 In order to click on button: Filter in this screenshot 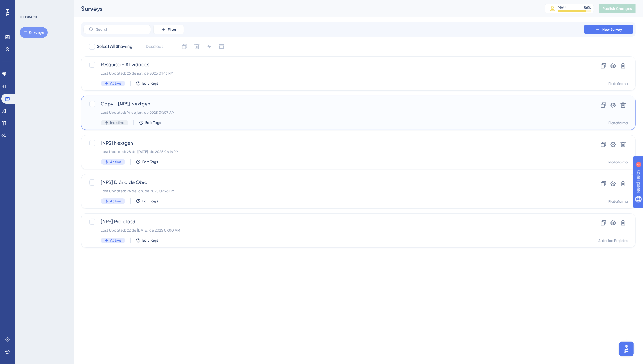, I will do `click(169, 30)`.